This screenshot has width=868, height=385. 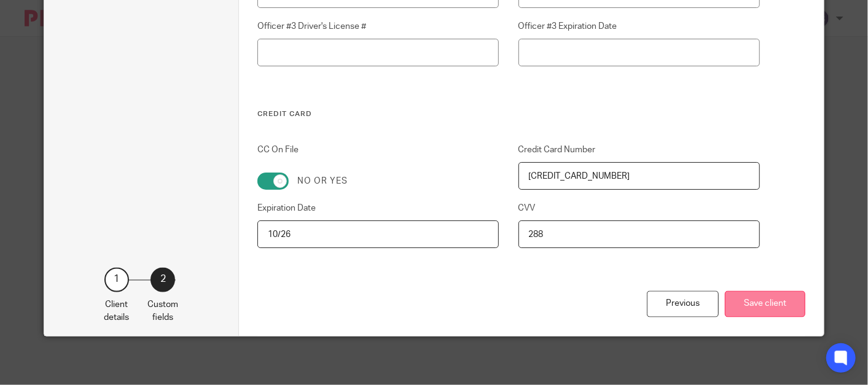 What do you see at coordinates (323, 181) in the screenshot?
I see `label: No or yes` at bounding box center [323, 181].